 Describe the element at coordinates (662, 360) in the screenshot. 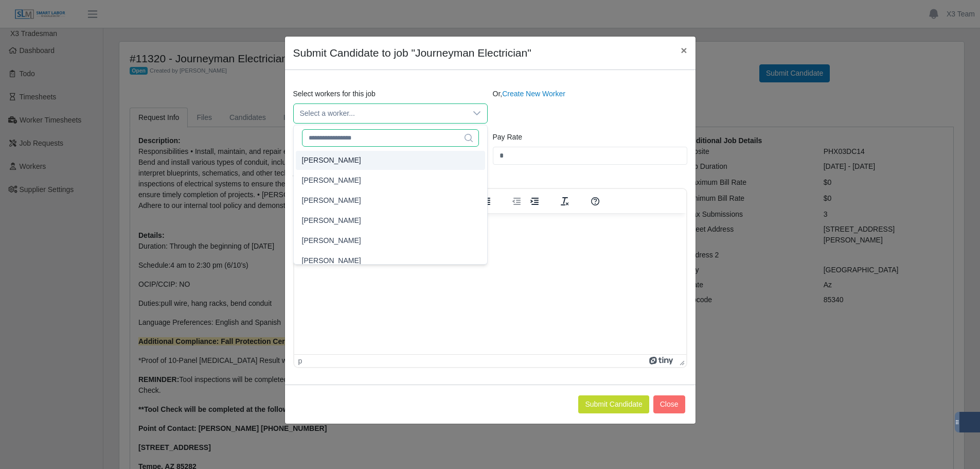

I see `a: Powered by Tiny` at that location.